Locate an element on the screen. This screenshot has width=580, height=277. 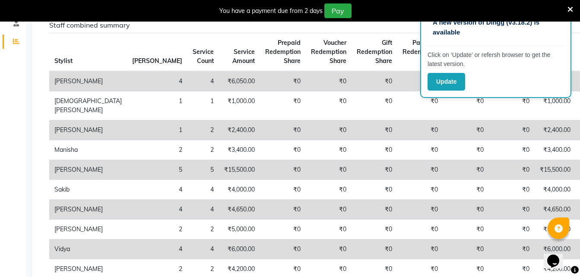
h6: Staff combined summary is located at coordinates (305, 25).